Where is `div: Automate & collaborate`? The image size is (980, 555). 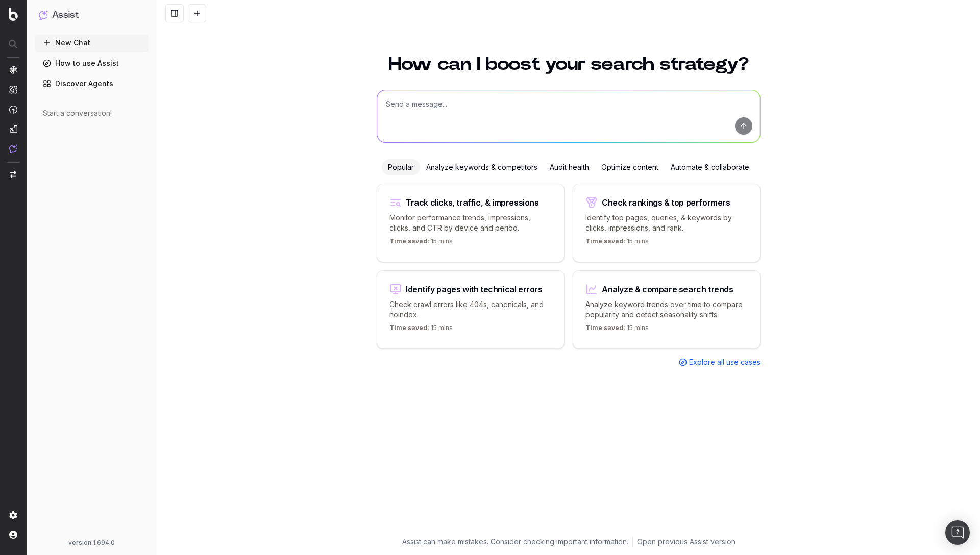
div: Automate & collaborate is located at coordinates (710, 167).